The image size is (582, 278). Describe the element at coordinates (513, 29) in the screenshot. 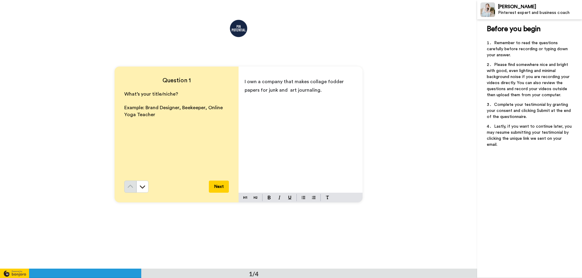

I see `span: Before you begin` at that location.